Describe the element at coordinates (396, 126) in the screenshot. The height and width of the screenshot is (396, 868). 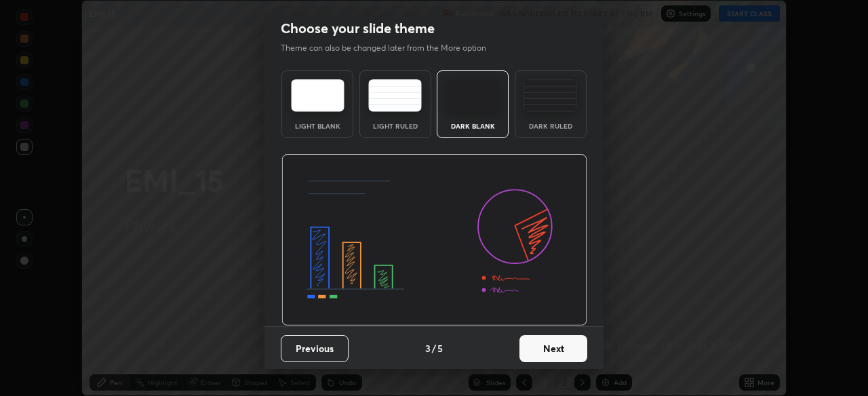
I see `div: Light Ruled` at that location.